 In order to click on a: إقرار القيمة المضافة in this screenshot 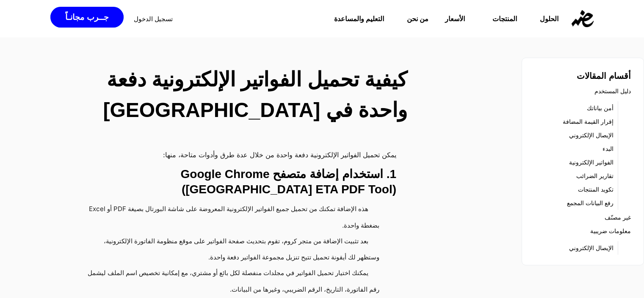, I will do `click(588, 122)`.